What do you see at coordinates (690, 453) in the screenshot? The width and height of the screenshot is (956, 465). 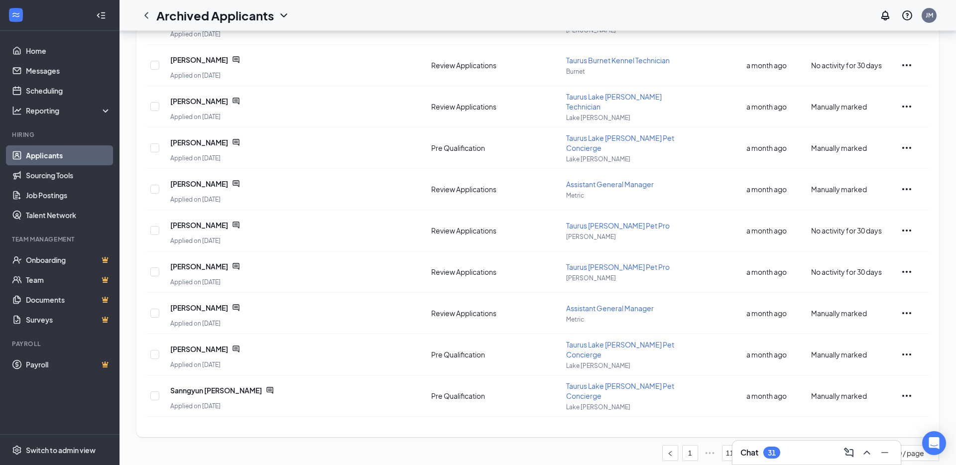 I see `li: 1` at bounding box center [690, 453].